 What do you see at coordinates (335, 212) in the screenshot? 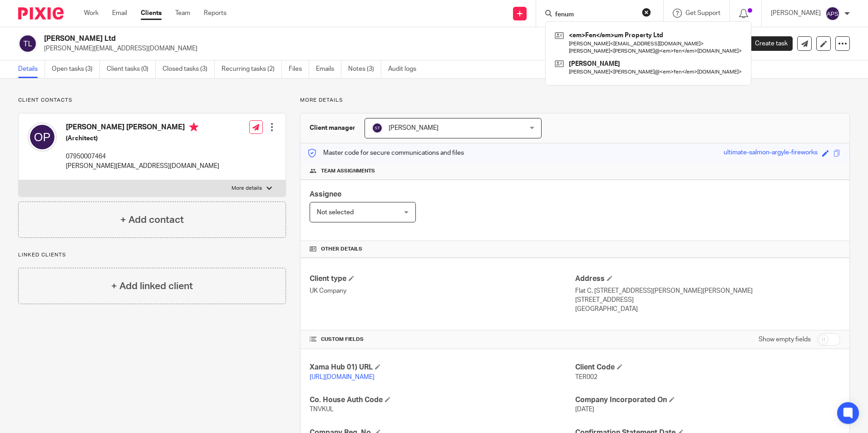
I see `span: Not selected` at bounding box center [335, 212].